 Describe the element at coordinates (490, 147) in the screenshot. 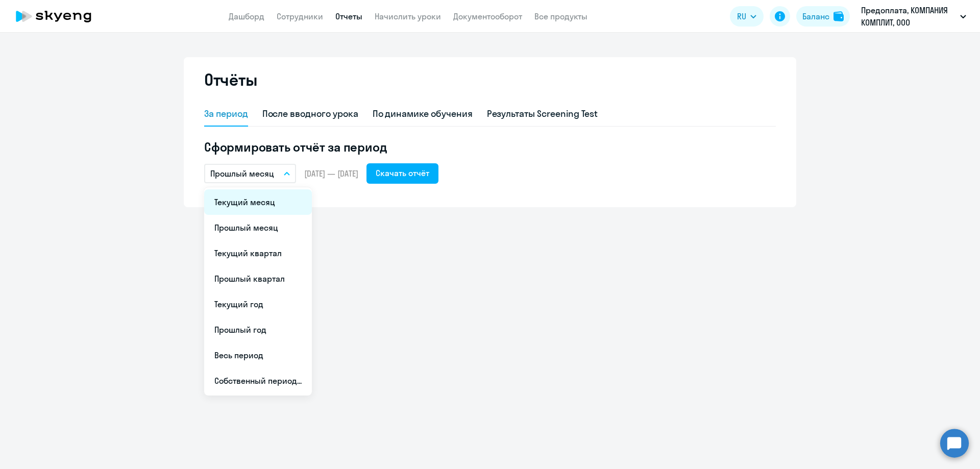

I see `h5: Сформировать отчёт за период` at that location.